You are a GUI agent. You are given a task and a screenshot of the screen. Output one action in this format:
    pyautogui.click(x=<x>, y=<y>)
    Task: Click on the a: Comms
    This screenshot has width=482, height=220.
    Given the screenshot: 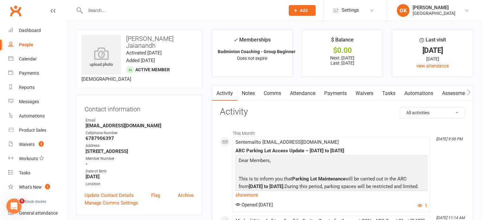 What is the action you would take?
    pyautogui.click(x=272, y=93)
    